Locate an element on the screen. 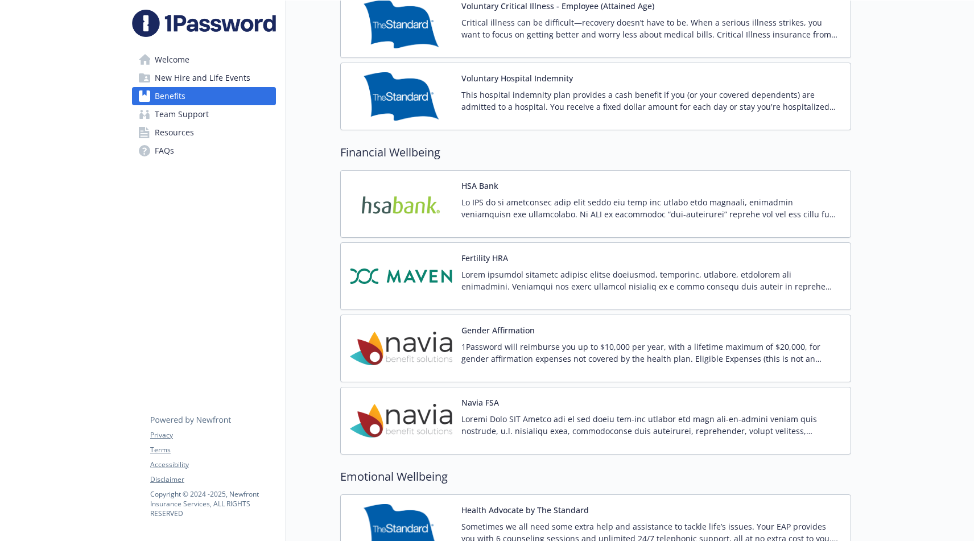 The image size is (974, 541). button: HSA Bank is located at coordinates (479, 185).